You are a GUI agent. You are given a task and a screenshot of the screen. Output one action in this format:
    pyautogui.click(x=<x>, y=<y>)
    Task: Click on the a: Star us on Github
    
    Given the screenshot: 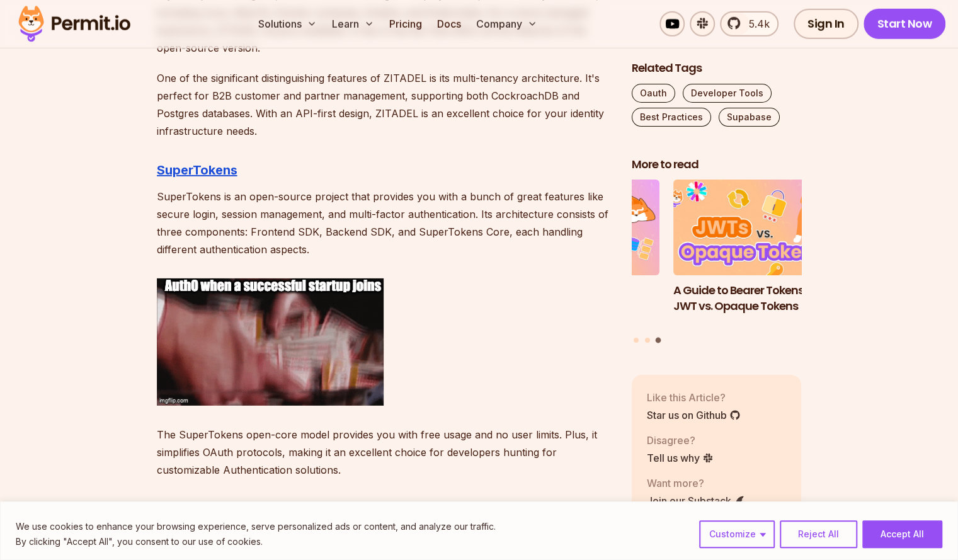 What is the action you would take?
    pyautogui.click(x=694, y=415)
    